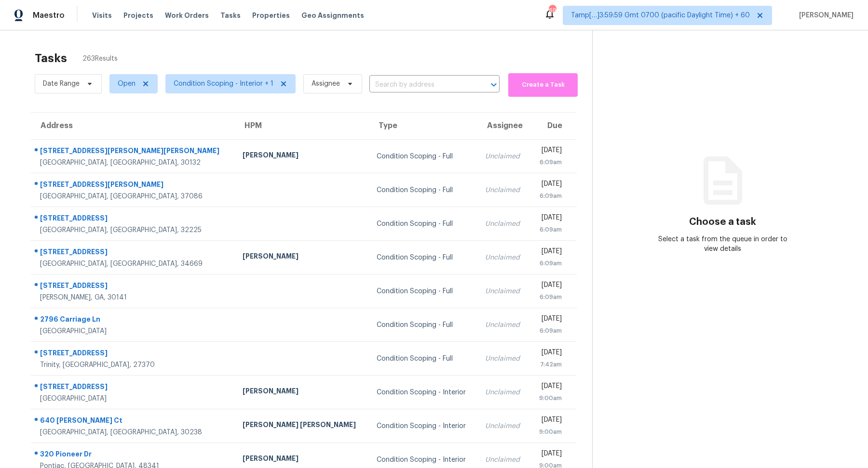  Describe the element at coordinates (421, 85) in the screenshot. I see `input: Search by address` at that location.